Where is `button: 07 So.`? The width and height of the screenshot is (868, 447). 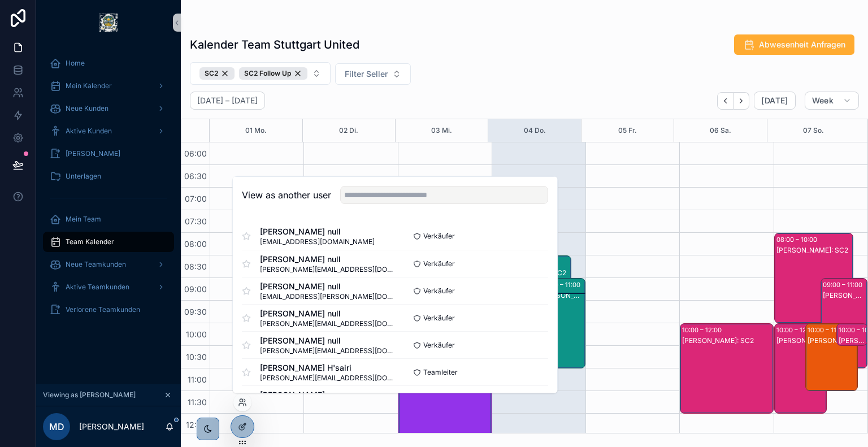 button: 07 So. is located at coordinates (813, 130).